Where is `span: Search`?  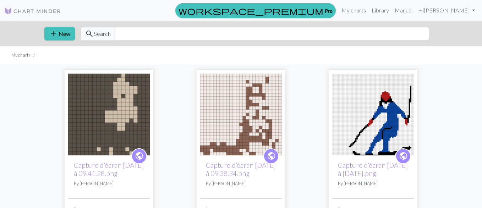 span: Search is located at coordinates (102, 34).